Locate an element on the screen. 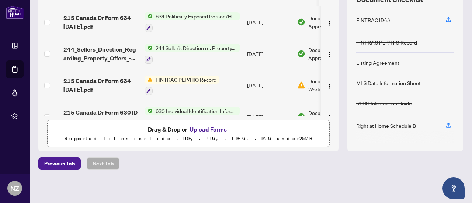 The height and width of the screenshot is (203, 472). div: MLS Data Information Sheet is located at coordinates (389, 83).